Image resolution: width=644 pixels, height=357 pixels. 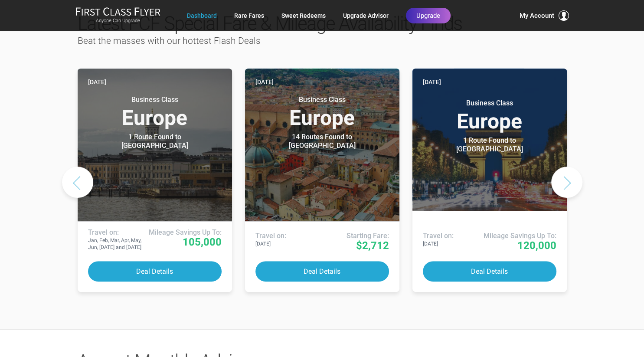 What do you see at coordinates (545, 16) in the screenshot?
I see `button: My Account` at bounding box center [545, 16].